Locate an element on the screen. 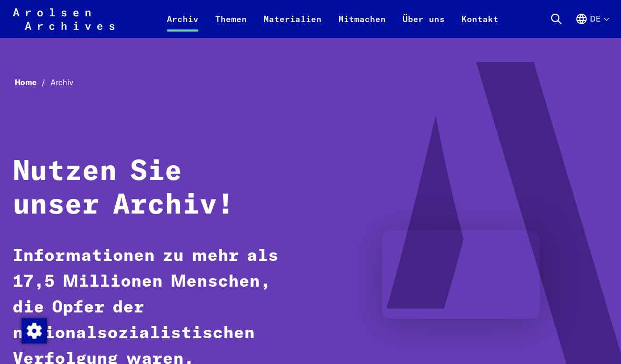 The height and width of the screenshot is (364, 621). a: Archiv is located at coordinates (183, 25).